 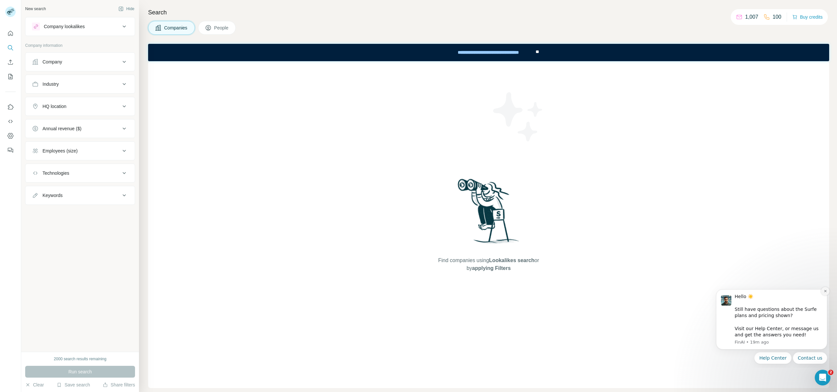 What do you see at coordinates (80, 173) in the screenshot?
I see `button: Technologies` at bounding box center [80, 173].